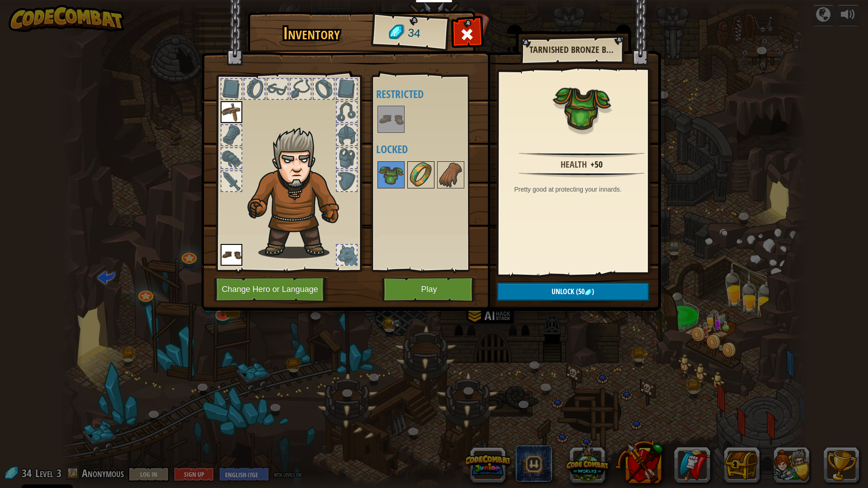 The image size is (868, 488). I want to click on h4: Locked, so click(432, 149).